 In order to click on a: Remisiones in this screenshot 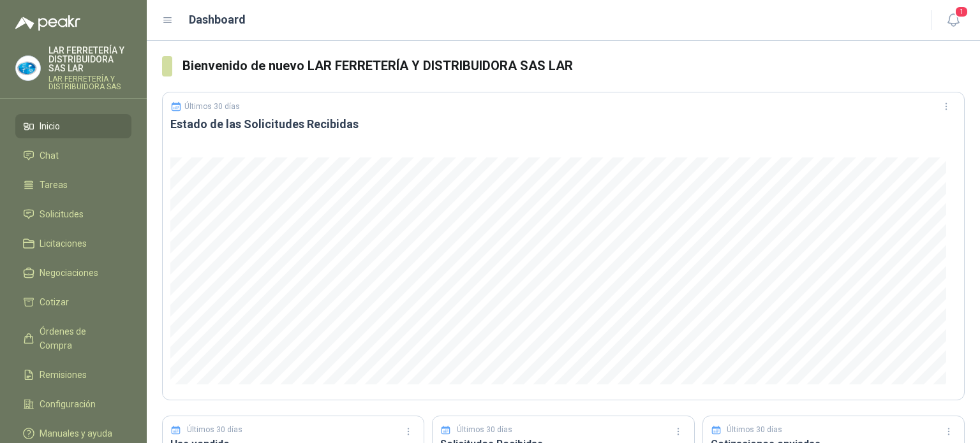, I will do `click(74, 375)`.